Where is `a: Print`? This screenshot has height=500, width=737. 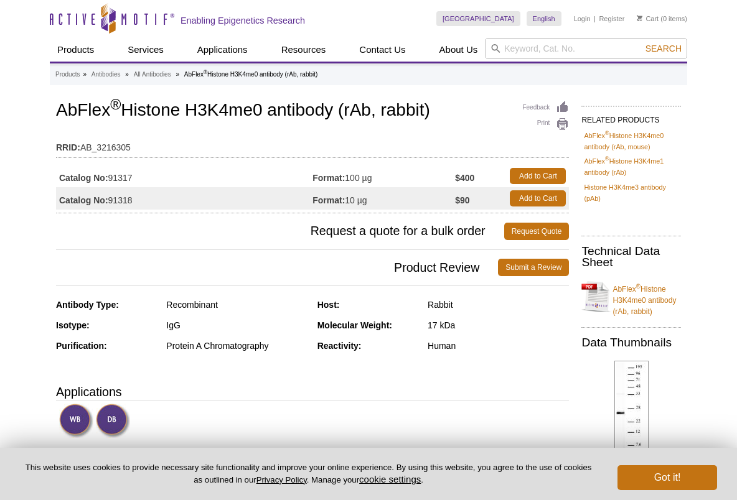 a: Print is located at coordinates (545, 124).